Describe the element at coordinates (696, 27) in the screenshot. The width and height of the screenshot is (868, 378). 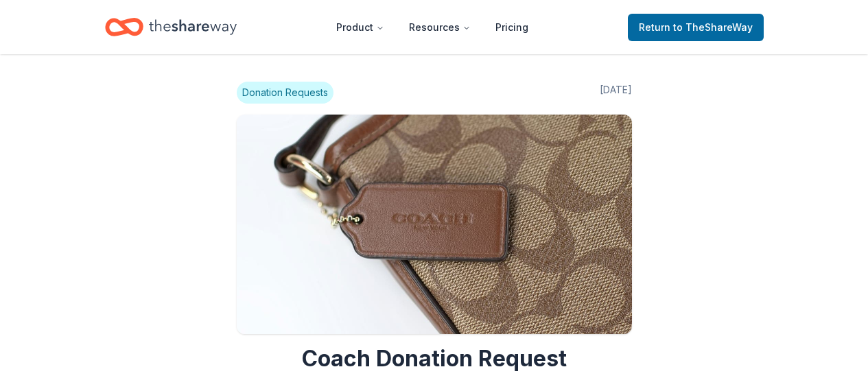
I see `span: Return` at that location.